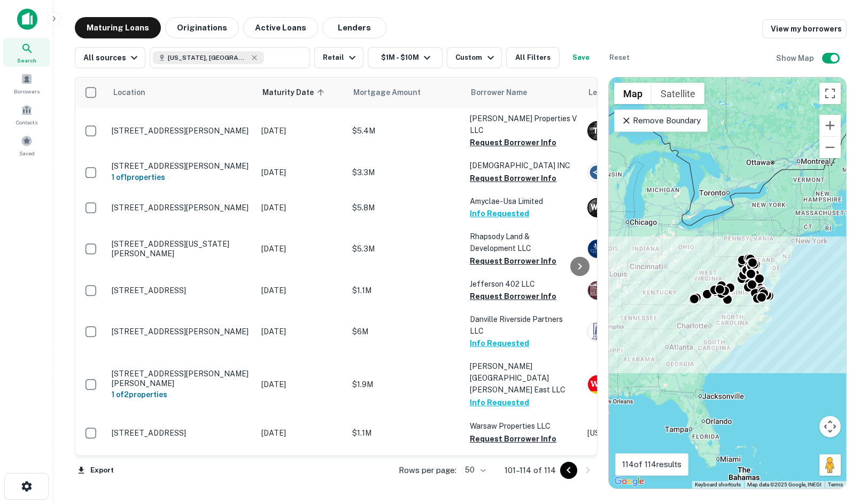  I want to click on button: Maturing Loans, so click(118, 28).